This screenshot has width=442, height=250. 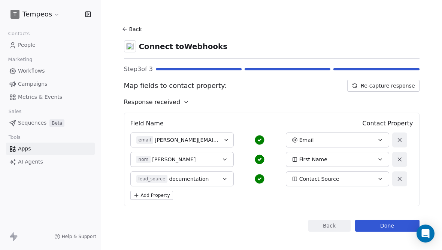 I want to click on a: Workflows, so click(x=50, y=71).